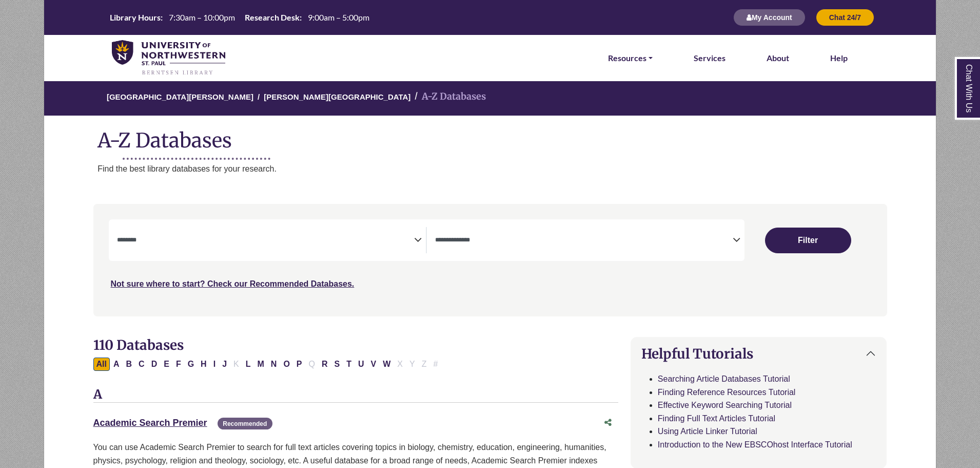 This screenshot has height=468, width=980. I want to click on button: Filter Results N, so click(274, 364).